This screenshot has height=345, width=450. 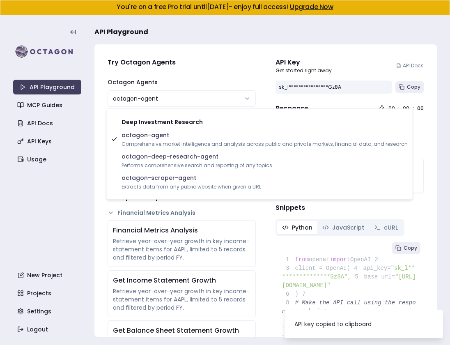 What do you see at coordinates (196, 165) in the screenshot?
I see `span: Performs comprehensive search and reporting of any topics` at bounding box center [196, 165].